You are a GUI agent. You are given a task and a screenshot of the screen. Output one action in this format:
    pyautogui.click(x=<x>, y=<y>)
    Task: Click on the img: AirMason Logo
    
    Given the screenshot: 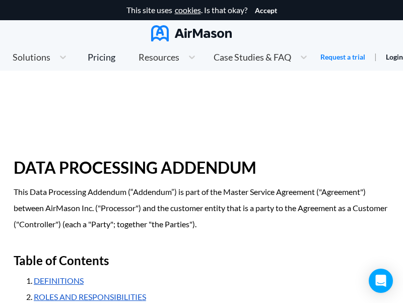 What is the action you would take?
    pyautogui.click(x=192, y=33)
    